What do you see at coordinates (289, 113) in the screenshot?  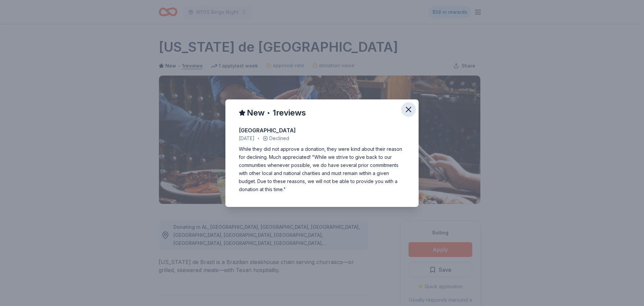 I see `span: 1 reviews` at bounding box center [289, 113].